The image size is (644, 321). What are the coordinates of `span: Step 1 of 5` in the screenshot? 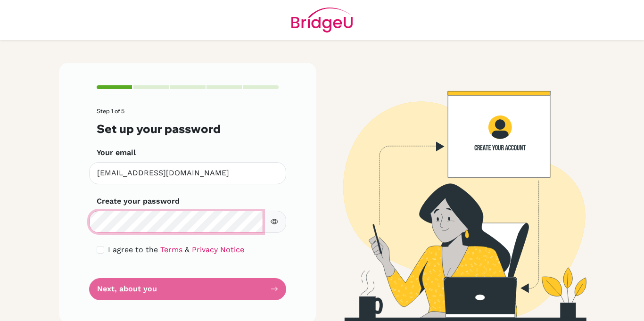 It's located at (110, 110).